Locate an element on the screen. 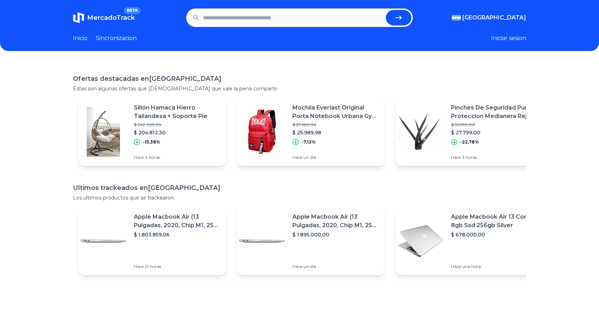 This screenshot has width=599, height=325. p: Hace 3 horas is located at coordinates (494, 157).